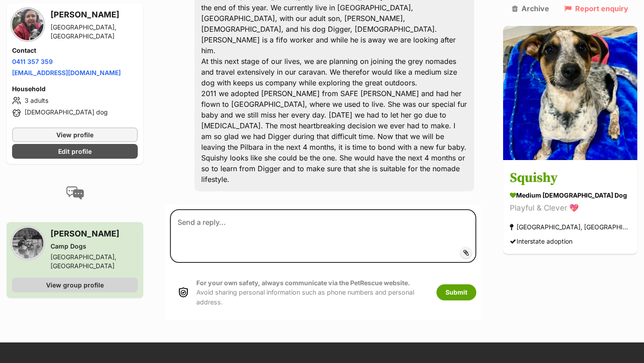 The height and width of the screenshot is (363, 644). I want to click on a: 0411 357 359, so click(32, 61).